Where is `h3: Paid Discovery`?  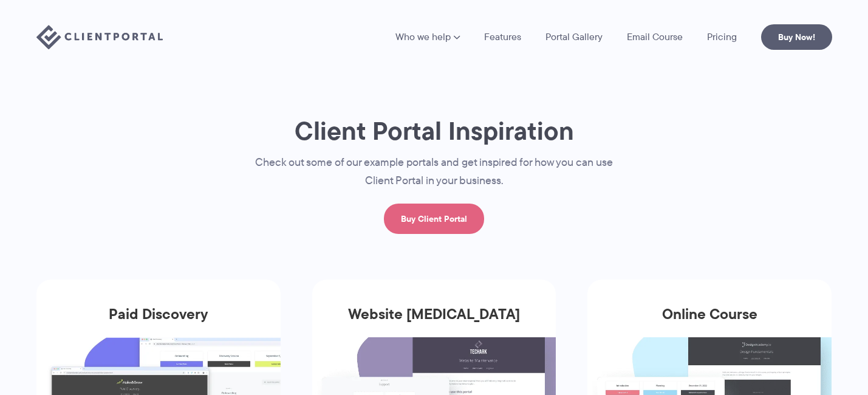 h3: Paid Discovery is located at coordinates (159, 322).